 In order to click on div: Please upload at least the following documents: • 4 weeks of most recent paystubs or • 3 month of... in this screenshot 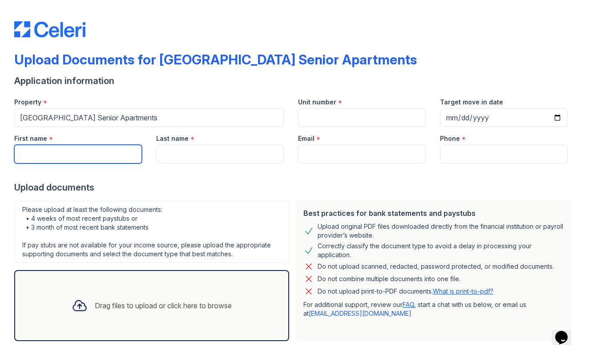, I will do `click(152, 232)`.